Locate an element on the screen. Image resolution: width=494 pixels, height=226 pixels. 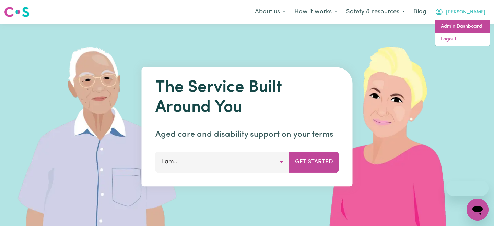
button: My Account is located at coordinates (460, 12).